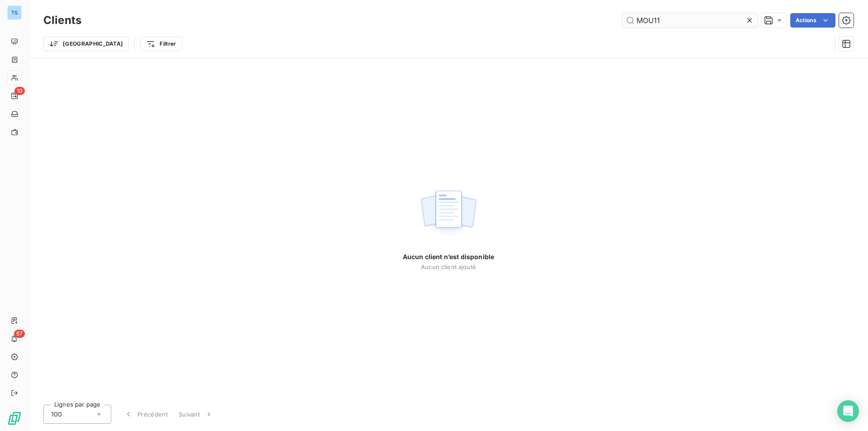 The height and width of the screenshot is (431, 868). I want to click on div: Open Intercom Messenger, so click(849, 412).